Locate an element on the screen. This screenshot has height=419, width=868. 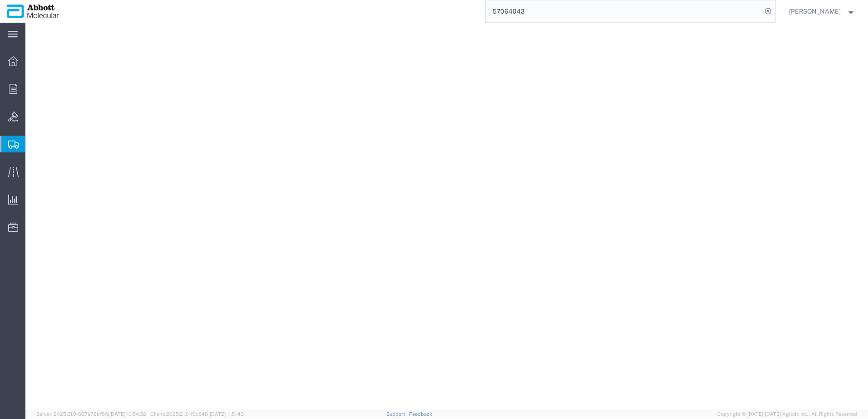
span: Server: 2025.21.0-667a72bf6fa is located at coordinates (91, 414).